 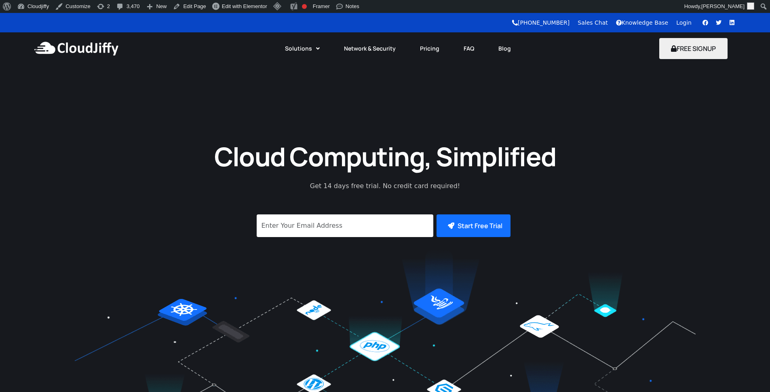 I want to click on button: FREE SIGNUP, so click(x=693, y=48).